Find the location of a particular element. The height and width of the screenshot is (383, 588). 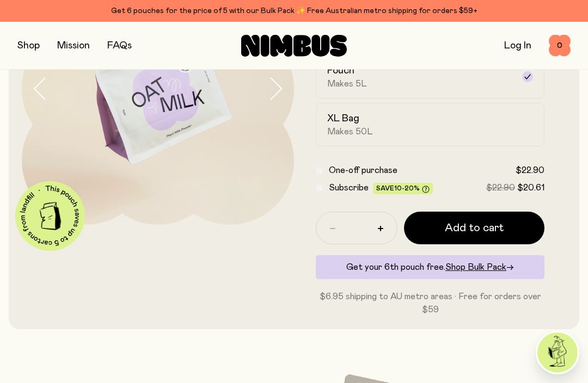

button: Add to cart is located at coordinates (474, 228).